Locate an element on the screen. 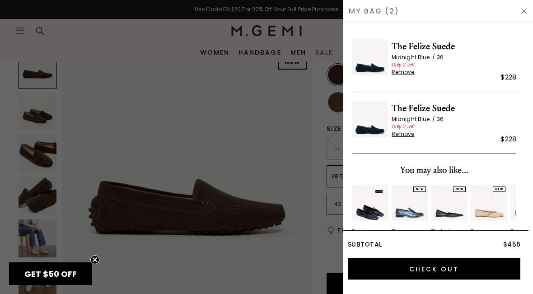 Image resolution: width=533 pixels, height=294 pixels. a: NEWThe Loriana is located at coordinates (449, 210).